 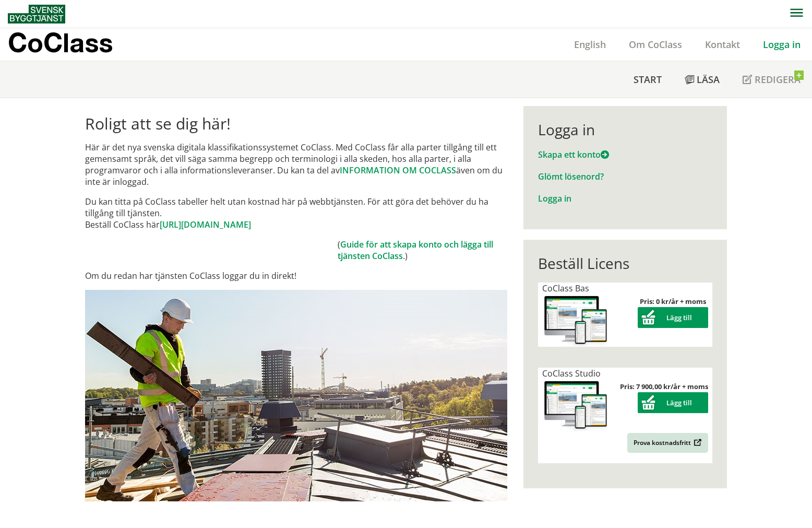 What do you see at coordinates (702, 79) in the screenshot?
I see `a: Läsa` at bounding box center [702, 79].